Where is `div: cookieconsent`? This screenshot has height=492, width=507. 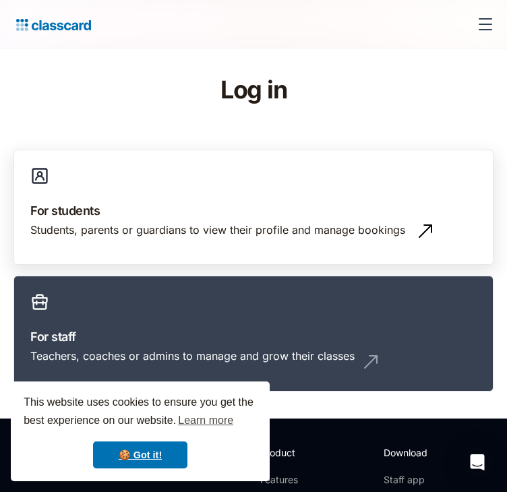
div: cookieconsent is located at coordinates (140, 431).